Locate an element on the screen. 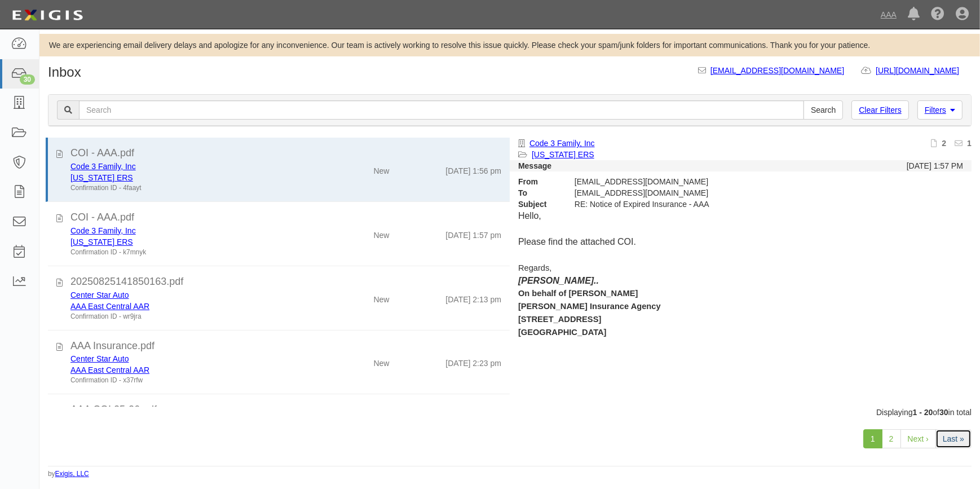  div: AAA Insurance.pdf is located at coordinates (285, 346).